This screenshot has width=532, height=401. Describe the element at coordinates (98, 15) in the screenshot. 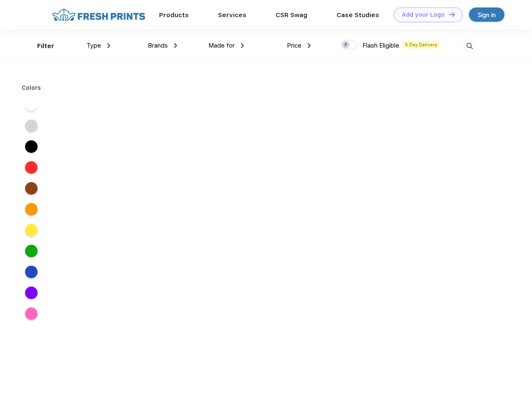

I see `img: fo%20logo%202.webp` at that location.